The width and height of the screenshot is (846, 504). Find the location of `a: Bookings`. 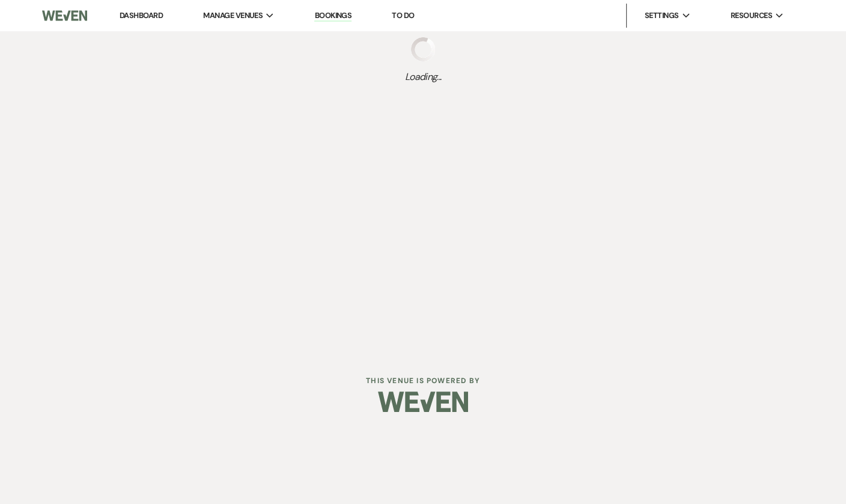

a: Bookings is located at coordinates (333, 16).